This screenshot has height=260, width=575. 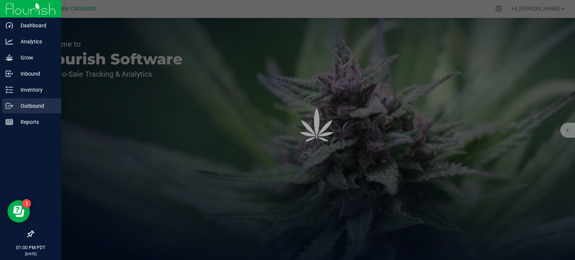 What do you see at coordinates (36, 42) in the screenshot?
I see `p: Analytics` at bounding box center [36, 42].